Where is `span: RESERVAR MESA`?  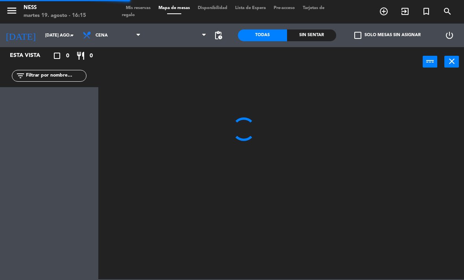 span: RESERVAR MESA is located at coordinates (384, 11).